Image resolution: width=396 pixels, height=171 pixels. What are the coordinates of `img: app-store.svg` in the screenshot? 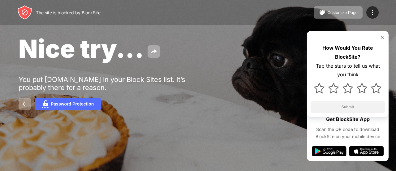 It's located at (367, 151).